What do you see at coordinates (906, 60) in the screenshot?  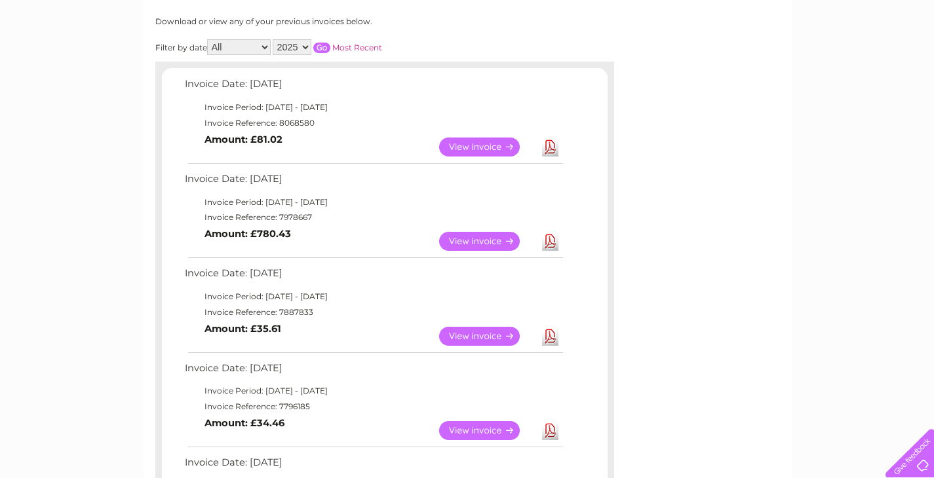 I see `a: Log out` at bounding box center [906, 60].